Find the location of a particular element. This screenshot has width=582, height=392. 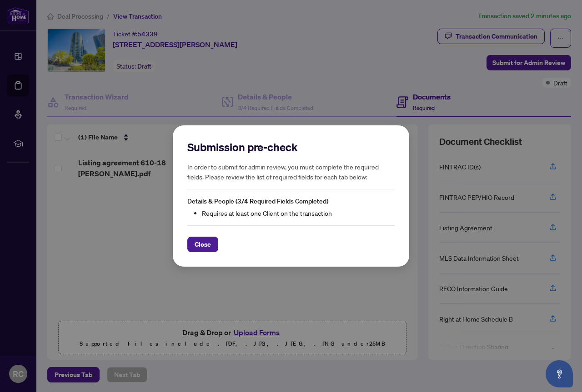

h2: Submission pre-check is located at coordinates (291, 147).